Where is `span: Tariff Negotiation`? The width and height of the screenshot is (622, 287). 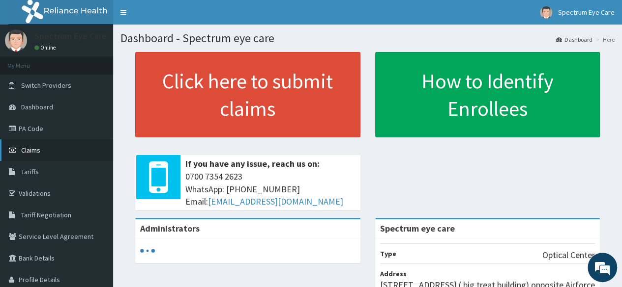
span: Tariff Negotiation is located at coordinates (46, 215).